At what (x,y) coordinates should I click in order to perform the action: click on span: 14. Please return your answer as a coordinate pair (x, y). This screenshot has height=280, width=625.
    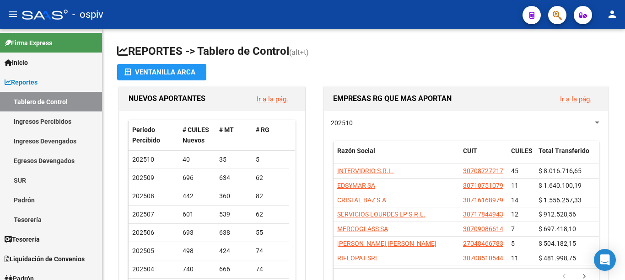
    Looking at the image, I should click on (515, 200).